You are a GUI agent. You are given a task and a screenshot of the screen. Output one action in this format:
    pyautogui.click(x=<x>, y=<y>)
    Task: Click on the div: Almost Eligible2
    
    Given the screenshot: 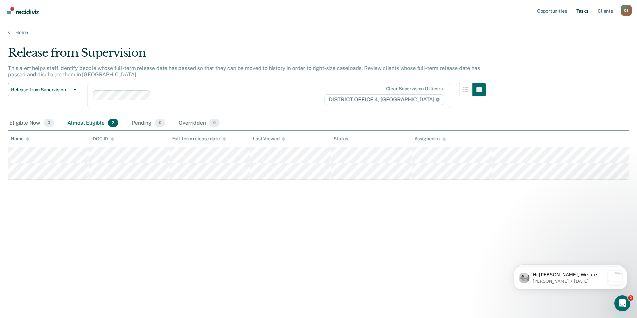 What is the action you would take?
    pyautogui.click(x=93, y=123)
    